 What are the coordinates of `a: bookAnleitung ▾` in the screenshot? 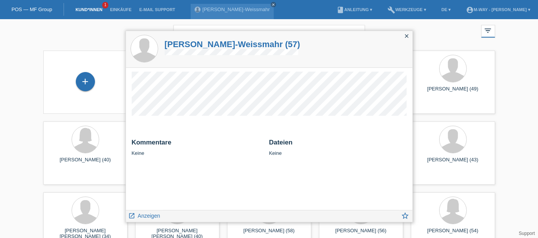 It's located at (354, 10).